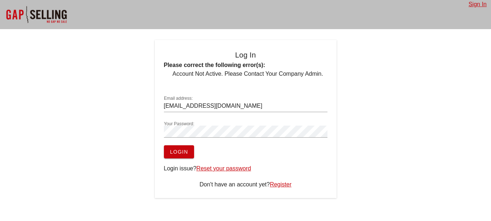 The image size is (491, 221). Describe the element at coordinates (179, 151) in the screenshot. I see `span: Login` at that location.